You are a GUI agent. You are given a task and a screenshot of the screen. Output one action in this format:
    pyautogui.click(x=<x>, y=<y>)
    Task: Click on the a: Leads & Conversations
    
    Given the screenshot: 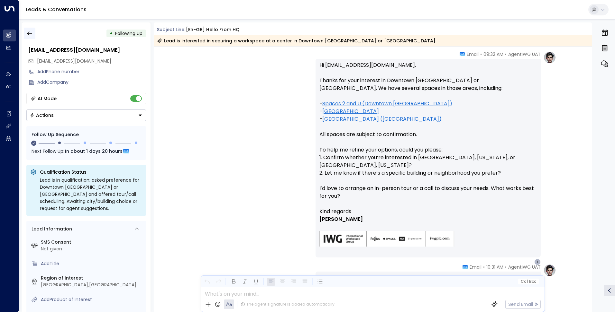 What is the action you would take?
    pyautogui.click(x=56, y=9)
    